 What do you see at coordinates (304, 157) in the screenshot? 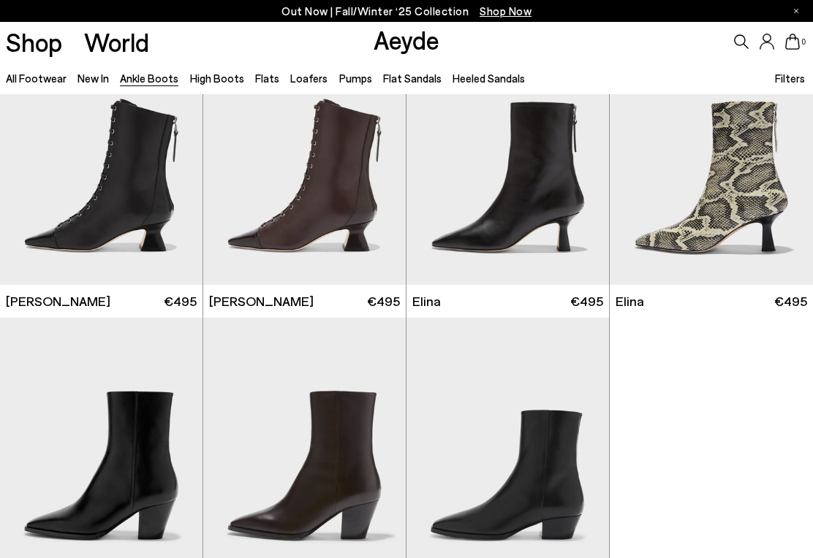
I see `a: Gwen Lace-Up Boots` at bounding box center [304, 157].